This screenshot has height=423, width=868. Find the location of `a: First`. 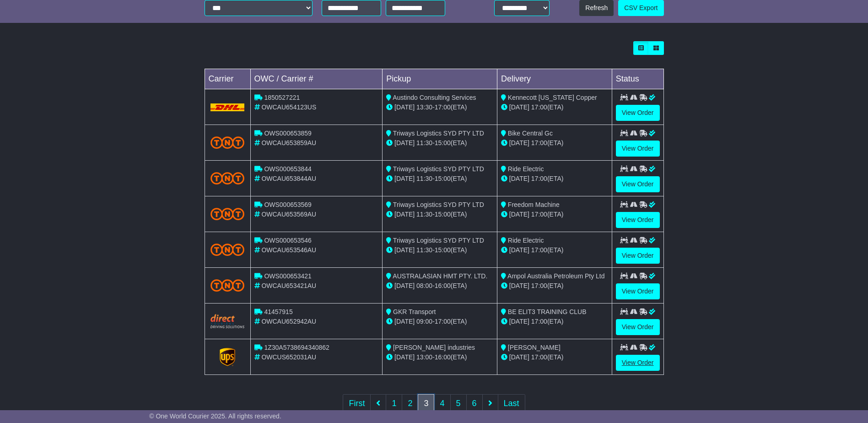

a: First is located at coordinates (356, 404).